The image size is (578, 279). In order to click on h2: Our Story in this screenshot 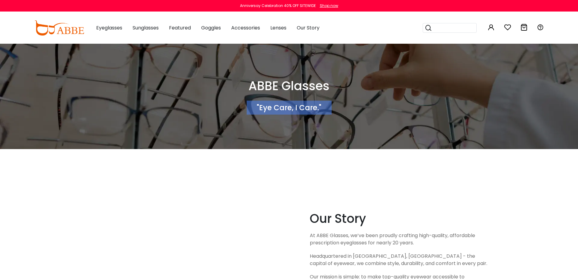, I will do `click(400, 218)`.